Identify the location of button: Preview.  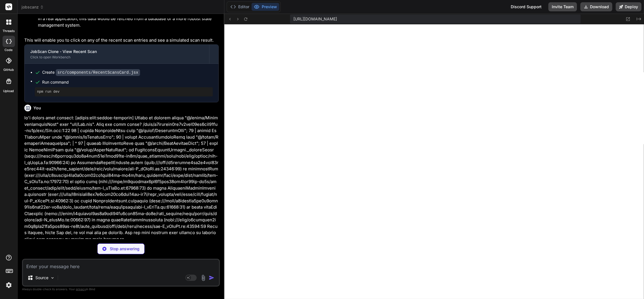
(265, 7).